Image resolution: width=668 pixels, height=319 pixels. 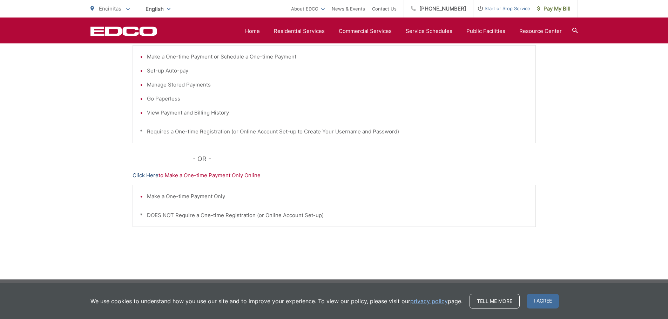 What do you see at coordinates (429, 31) in the screenshot?
I see `a: Service Schedules` at bounding box center [429, 31].